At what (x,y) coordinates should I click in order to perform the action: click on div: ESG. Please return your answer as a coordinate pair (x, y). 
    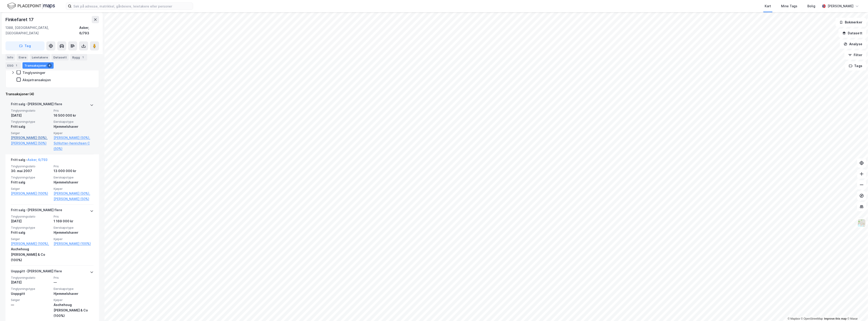
    Looking at the image, I should click on (13, 66).